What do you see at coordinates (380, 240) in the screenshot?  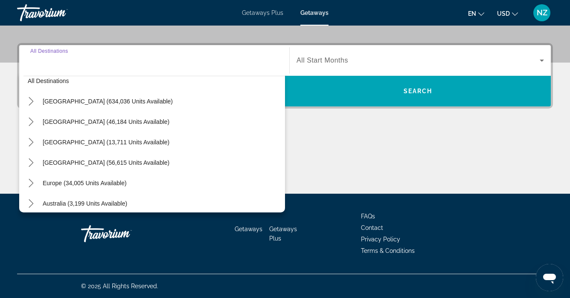 I see `a: Privacy Policy` at bounding box center [380, 240].